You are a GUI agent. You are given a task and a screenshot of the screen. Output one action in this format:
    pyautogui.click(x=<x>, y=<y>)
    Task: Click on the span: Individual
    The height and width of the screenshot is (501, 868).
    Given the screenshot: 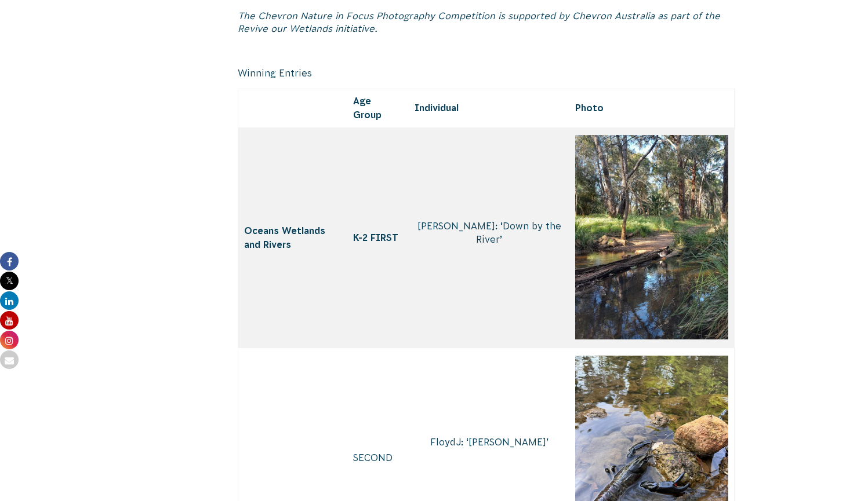 What is the action you would take?
    pyautogui.click(x=437, y=108)
    